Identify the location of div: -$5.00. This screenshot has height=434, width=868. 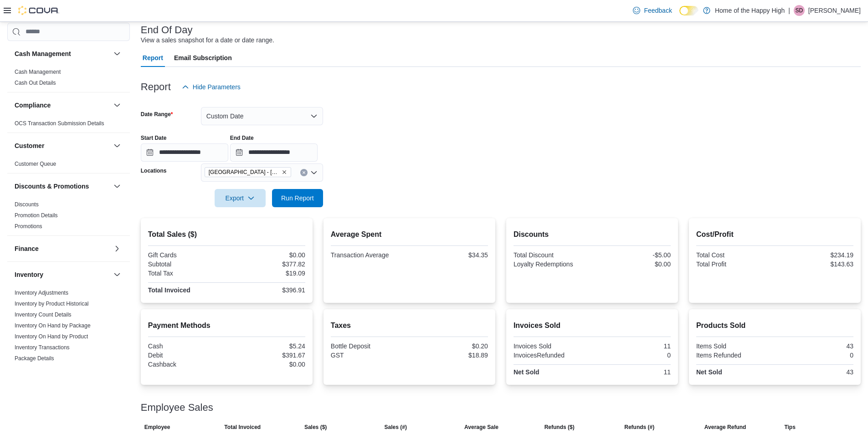
(632, 255).